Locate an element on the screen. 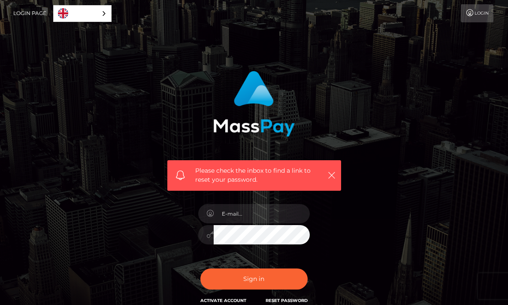 This screenshot has height=305, width=508. a: Login is located at coordinates (477, 13).